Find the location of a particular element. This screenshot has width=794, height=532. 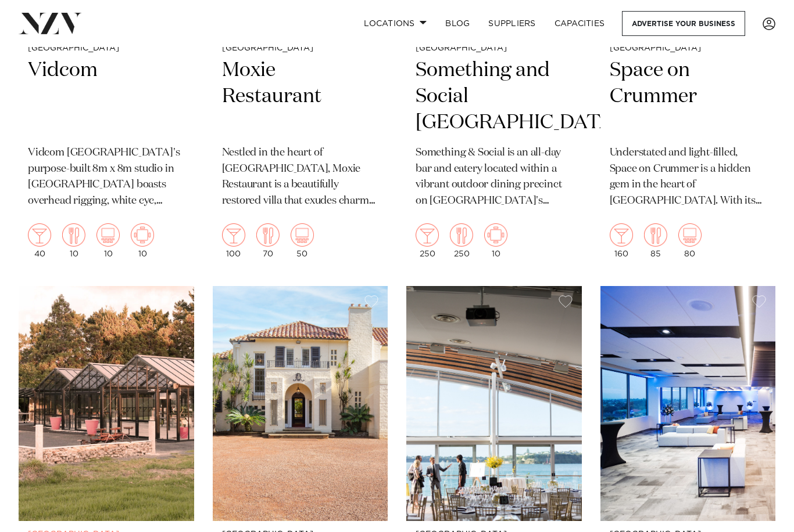

h2: Moxie Restaurant is located at coordinates (300, 96).